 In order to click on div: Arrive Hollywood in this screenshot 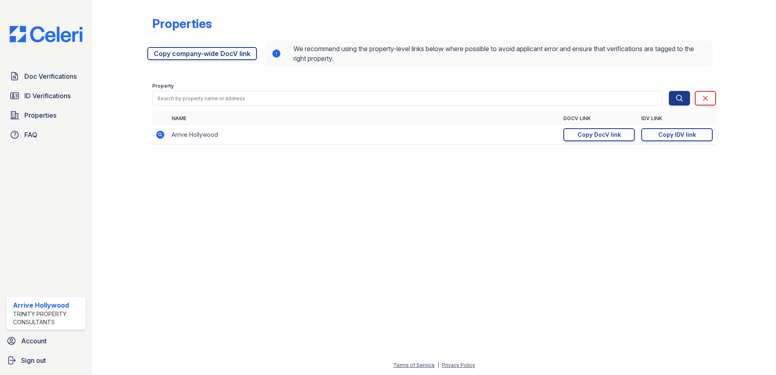, I will do `click(47, 305)`.